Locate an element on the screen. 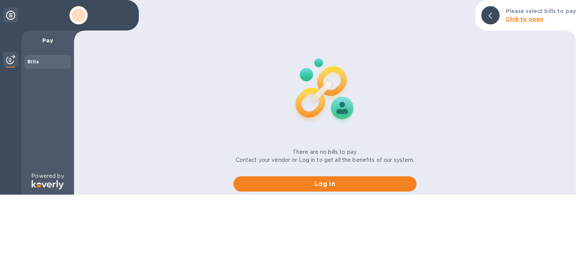 This screenshot has width=582, height=266. button: Log in is located at coordinates (325, 184).